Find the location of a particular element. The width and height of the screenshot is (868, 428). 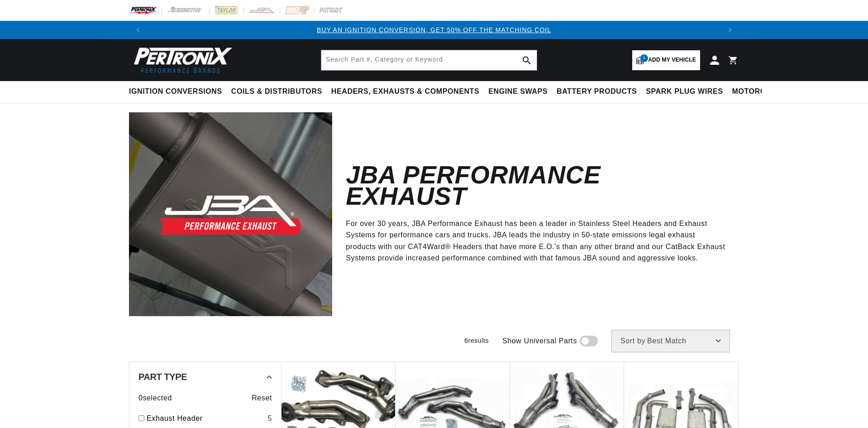

img: JBA Performance Exhaust is located at coordinates (230, 214).